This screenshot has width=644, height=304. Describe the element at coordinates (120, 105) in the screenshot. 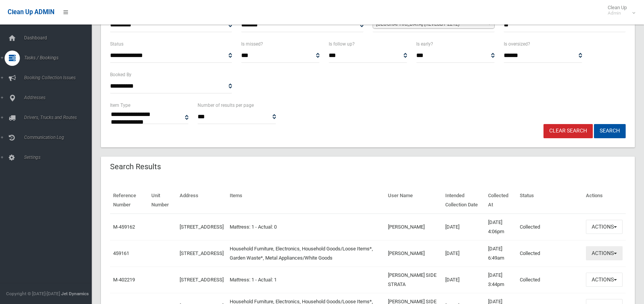

I see `label: Item Type` at that location.